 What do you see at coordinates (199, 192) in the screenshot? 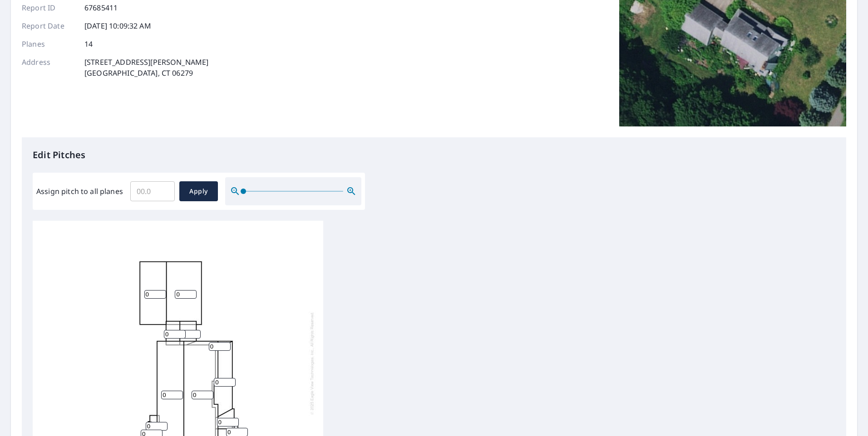
I see `span: Apply` at bounding box center [199, 192].